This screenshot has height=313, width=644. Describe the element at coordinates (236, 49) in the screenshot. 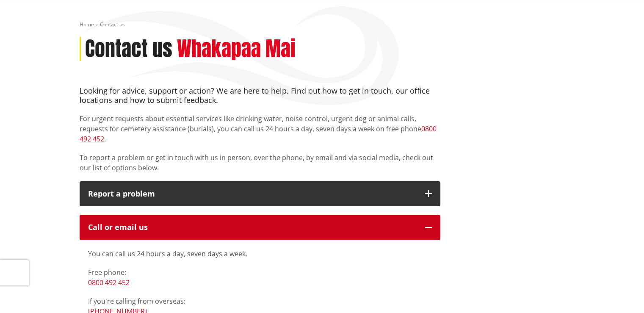

I see `h2: Whakapaa Mai` at that location.